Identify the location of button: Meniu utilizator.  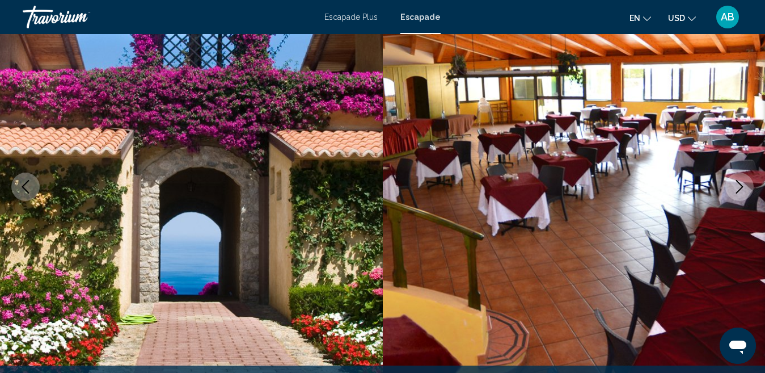
(728, 17).